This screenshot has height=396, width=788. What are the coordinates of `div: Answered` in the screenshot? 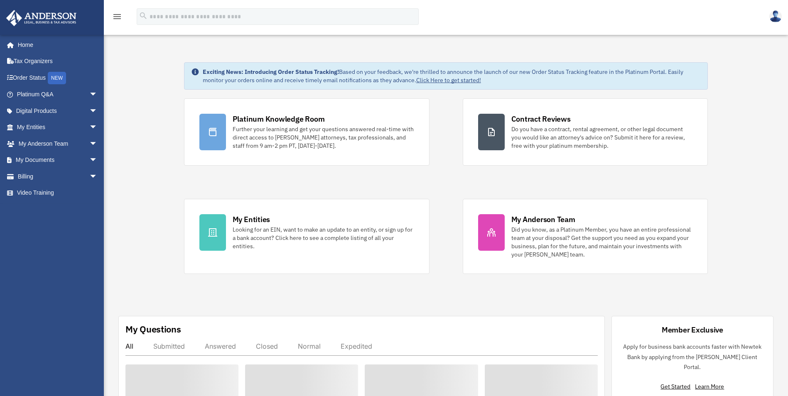 It's located at (220, 346).